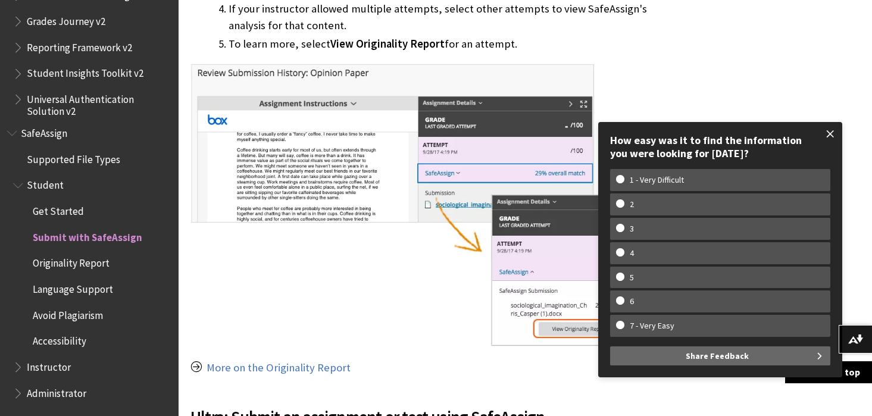  What do you see at coordinates (632, 278) in the screenshot?
I see `w-span: 5` at bounding box center [632, 278].